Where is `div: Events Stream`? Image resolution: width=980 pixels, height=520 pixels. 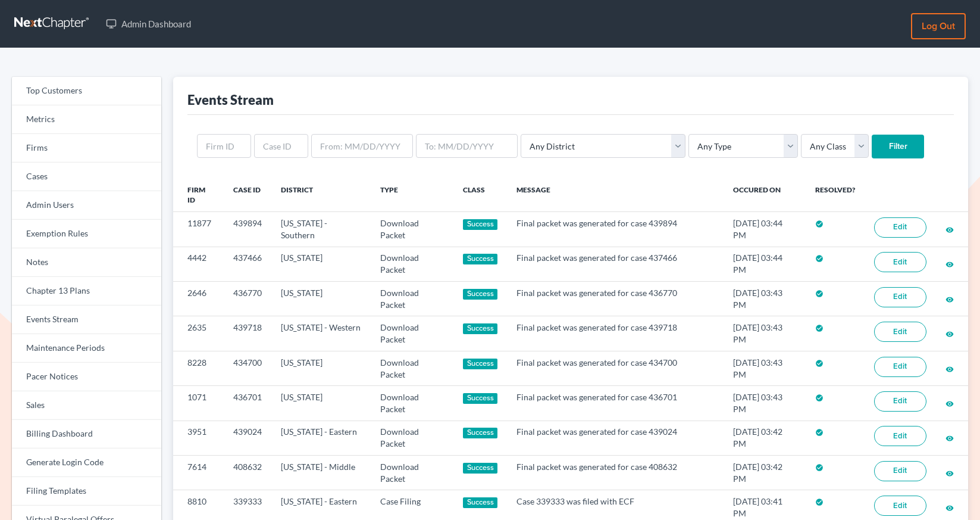 div: Events Stream is located at coordinates (230, 100).